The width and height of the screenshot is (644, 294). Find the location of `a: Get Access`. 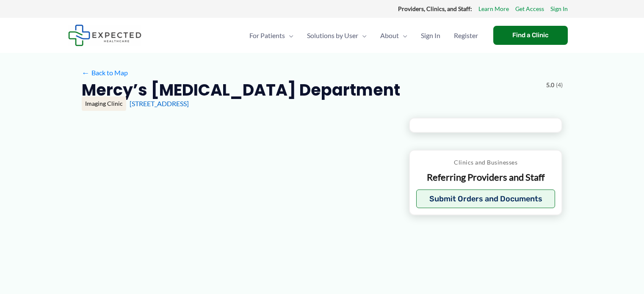

a: Get Access is located at coordinates (530, 8).